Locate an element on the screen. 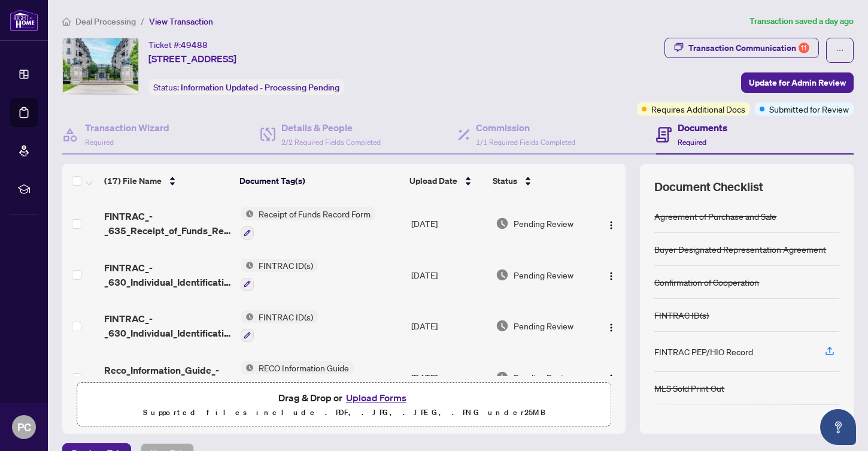 The image size is (868, 451). h4: Commission is located at coordinates (526, 128).